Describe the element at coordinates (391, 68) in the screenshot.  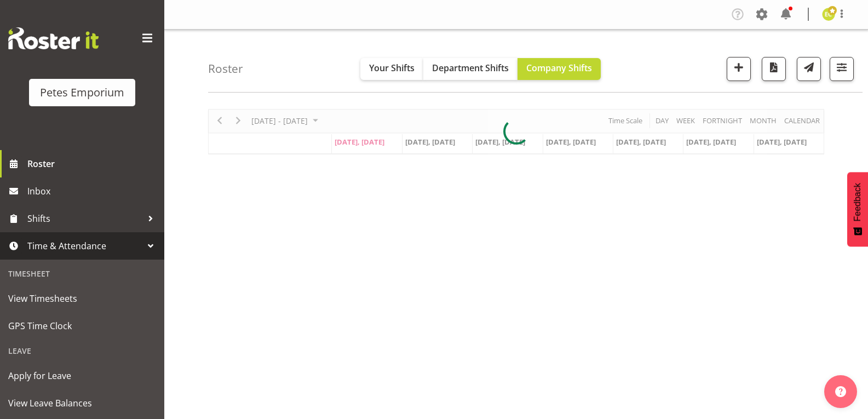
I see `span: Your Shifts` at that location.